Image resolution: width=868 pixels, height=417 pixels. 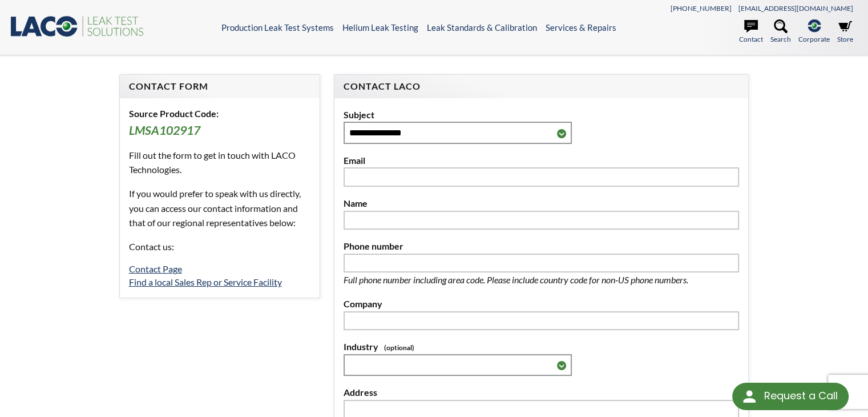 I want to click on a: Store, so click(x=845, y=32).